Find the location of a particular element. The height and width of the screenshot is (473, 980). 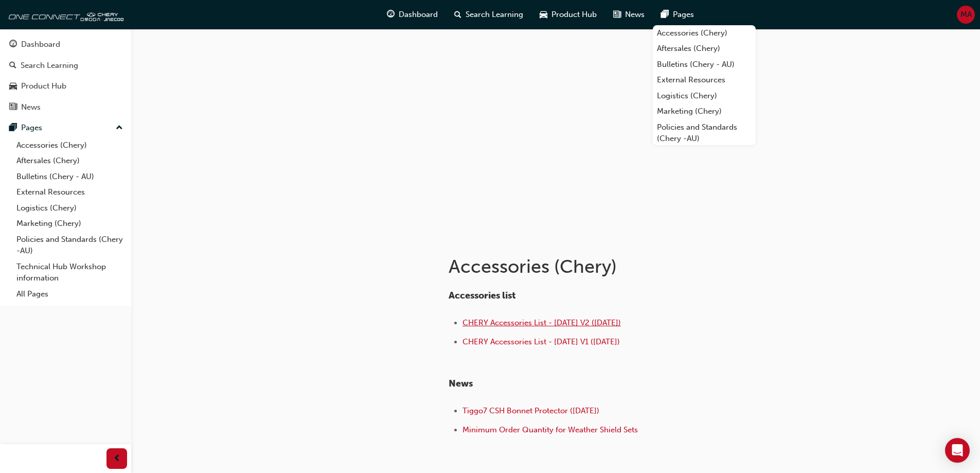

a: News is located at coordinates (66, 107).